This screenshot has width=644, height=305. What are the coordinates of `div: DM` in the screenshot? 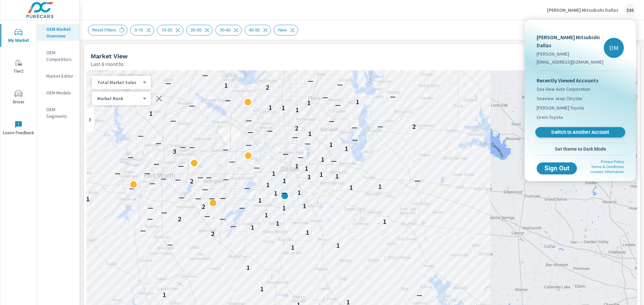 It's located at (613, 48).